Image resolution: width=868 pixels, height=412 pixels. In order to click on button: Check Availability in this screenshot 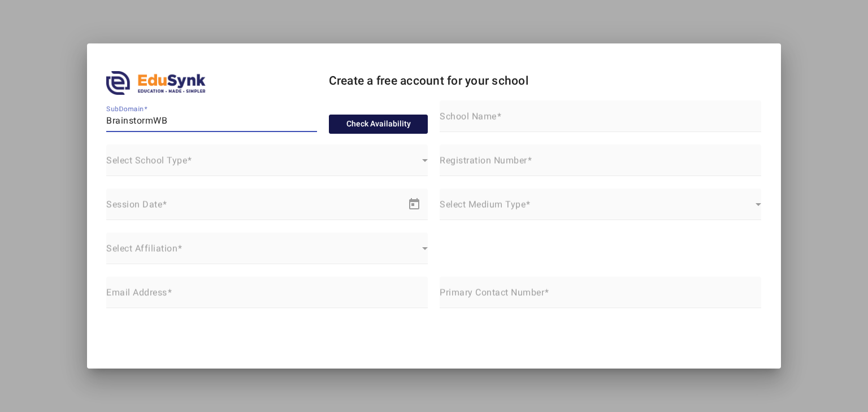, I will do `click(379, 124)`.